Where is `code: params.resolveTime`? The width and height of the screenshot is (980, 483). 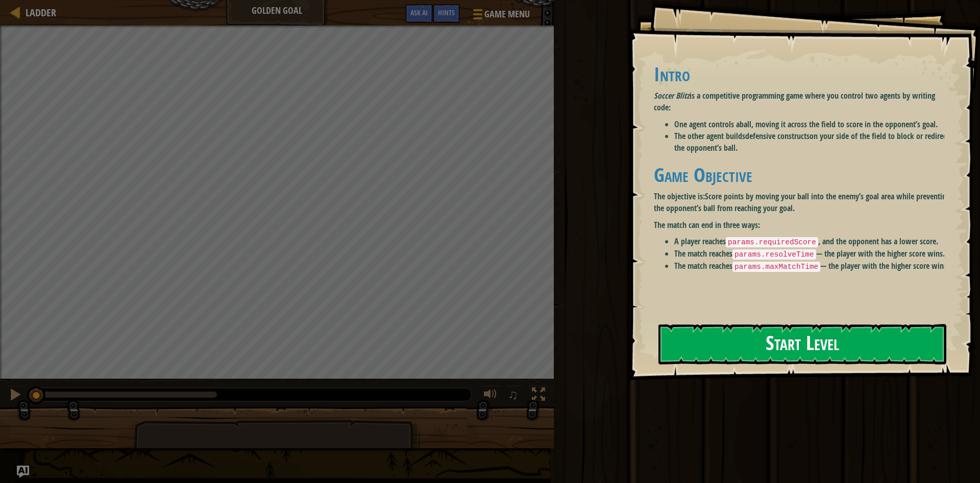
code: params.resolveTime is located at coordinates (774, 254).